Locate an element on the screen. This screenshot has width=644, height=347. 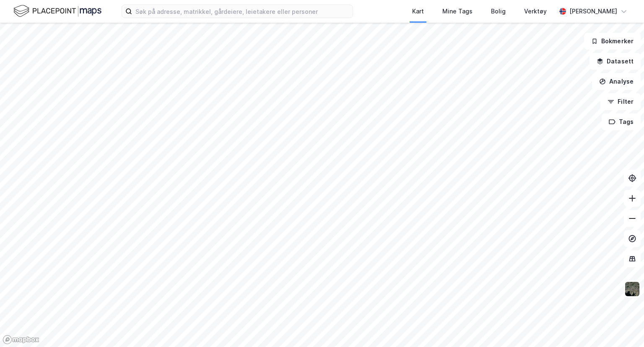
input: Søk på adresse, matrikkel, gårdeiere, leietakere eller personer is located at coordinates (242, 11).